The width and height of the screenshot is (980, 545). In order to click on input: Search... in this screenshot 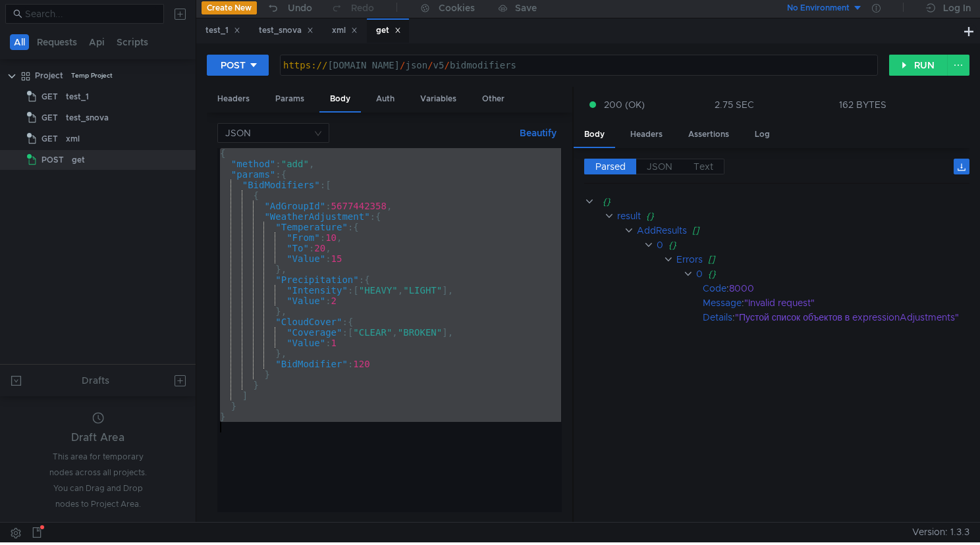, I will do `click(90, 14)`.